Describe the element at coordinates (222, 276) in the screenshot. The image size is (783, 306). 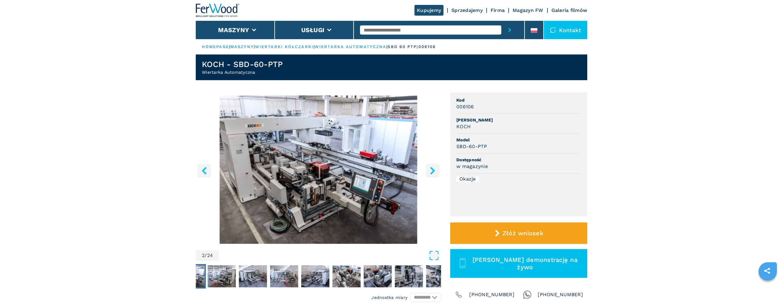
I see `button: Go to Slide 3` at that location.